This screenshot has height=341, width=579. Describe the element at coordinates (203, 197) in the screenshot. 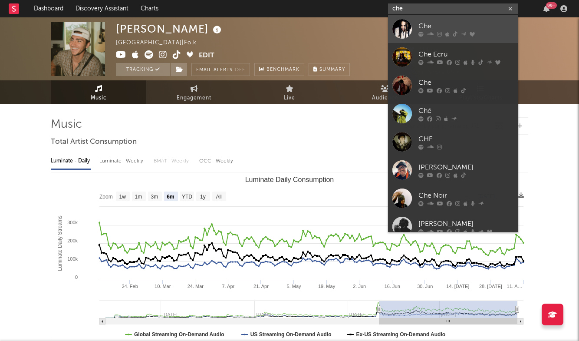

I see `text: 1y` at that location.